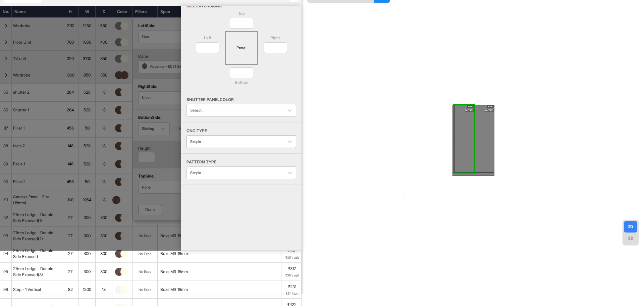  Describe the element at coordinates (241, 82) in the screenshot. I see `p: Bottom` at that location.